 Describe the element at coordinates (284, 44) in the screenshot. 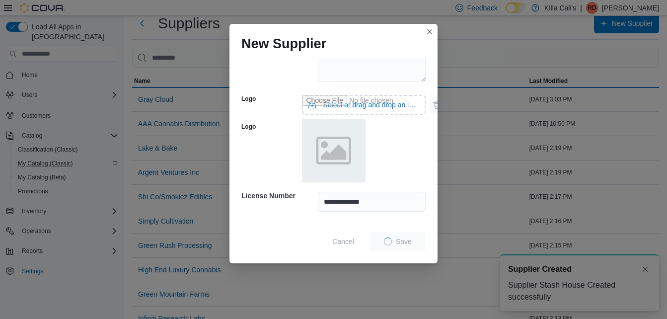

I see `h1: New Supplier` at that location.